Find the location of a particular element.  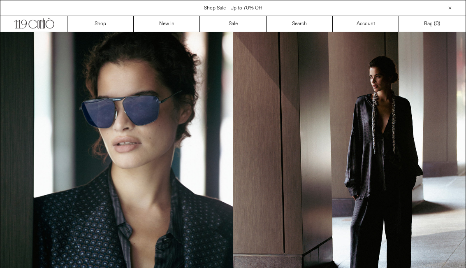

a: Bag () is located at coordinates (432, 24).